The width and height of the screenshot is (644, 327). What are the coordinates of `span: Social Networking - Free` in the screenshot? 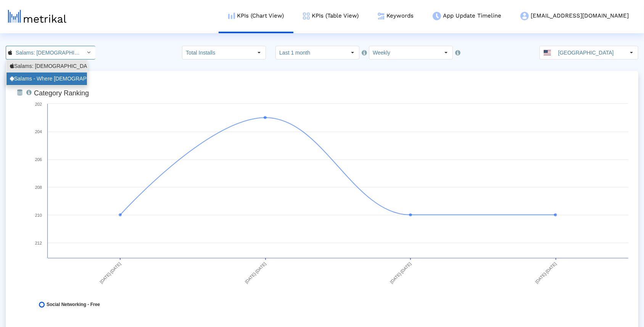 It's located at (73, 304).